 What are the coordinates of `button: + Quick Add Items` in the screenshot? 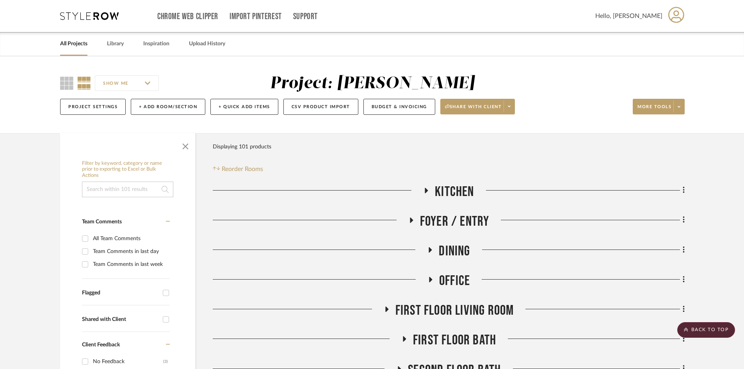 It's located at (244, 107).